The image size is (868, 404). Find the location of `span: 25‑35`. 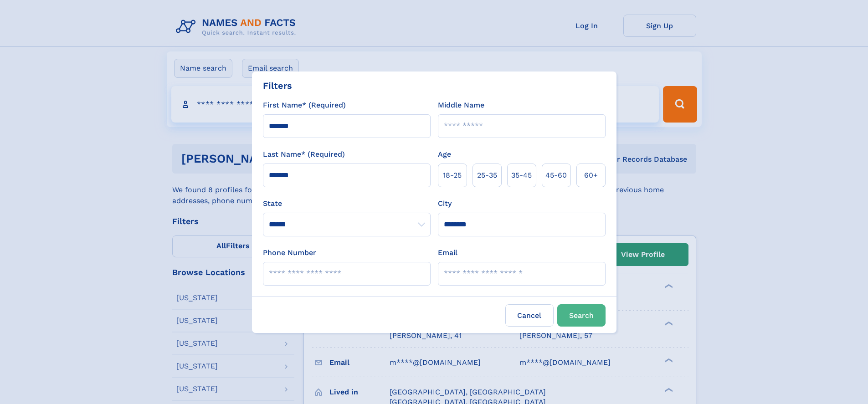

span: 25‑35 is located at coordinates (487, 176).